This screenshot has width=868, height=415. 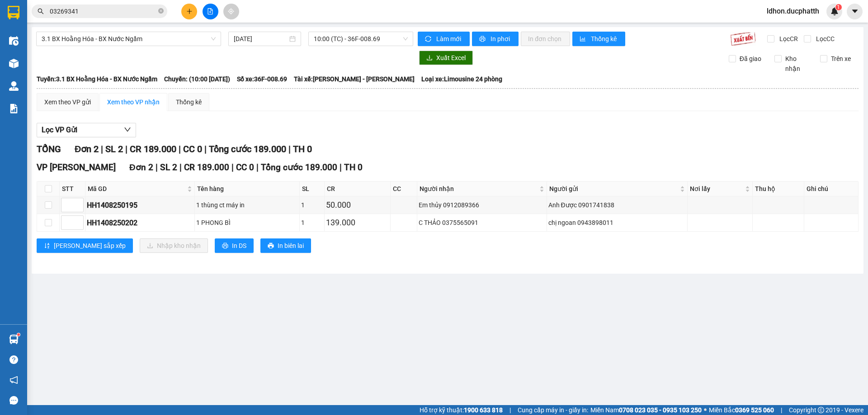 What do you see at coordinates (798, 64) in the screenshot?
I see `span: Kho nhận` at bounding box center [798, 64].